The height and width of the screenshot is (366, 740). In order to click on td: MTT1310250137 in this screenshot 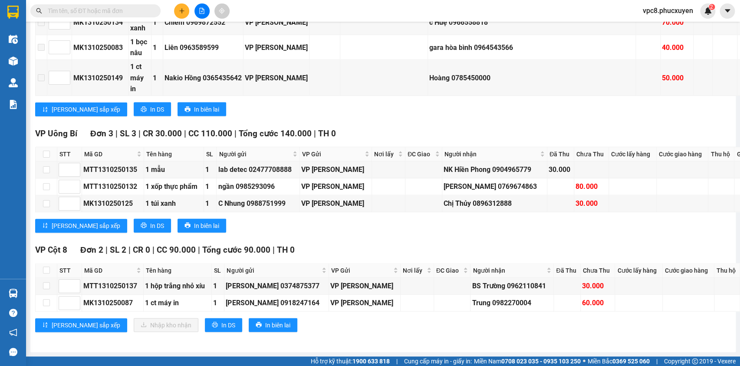, I will do `click(113, 286)`.